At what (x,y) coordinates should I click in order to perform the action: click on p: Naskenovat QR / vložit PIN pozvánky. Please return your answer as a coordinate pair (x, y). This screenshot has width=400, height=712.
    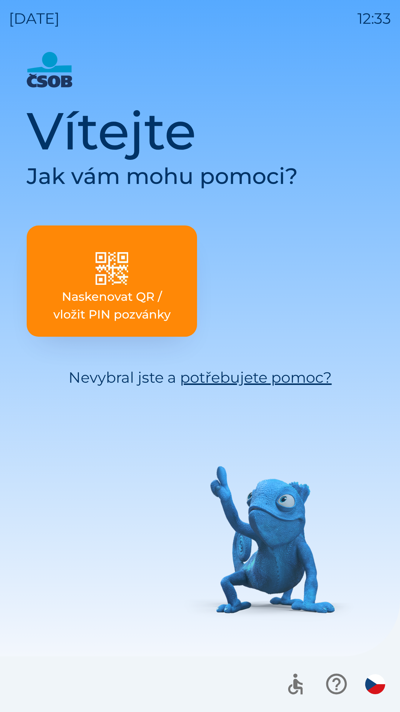
    Looking at the image, I should click on (112, 305).